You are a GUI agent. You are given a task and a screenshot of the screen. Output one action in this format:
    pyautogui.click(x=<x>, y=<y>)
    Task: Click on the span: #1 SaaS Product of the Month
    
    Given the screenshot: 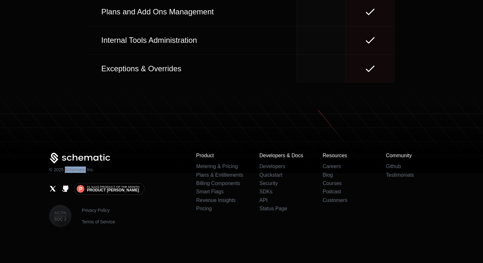 What is the action you would take?
    pyautogui.click(x=113, y=187)
    